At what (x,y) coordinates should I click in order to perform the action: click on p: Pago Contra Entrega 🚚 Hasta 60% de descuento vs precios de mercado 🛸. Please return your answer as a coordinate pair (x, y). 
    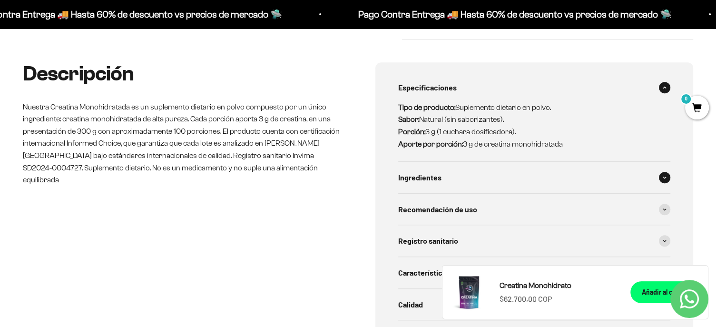
    Looking at the image, I should click on (507, 14).